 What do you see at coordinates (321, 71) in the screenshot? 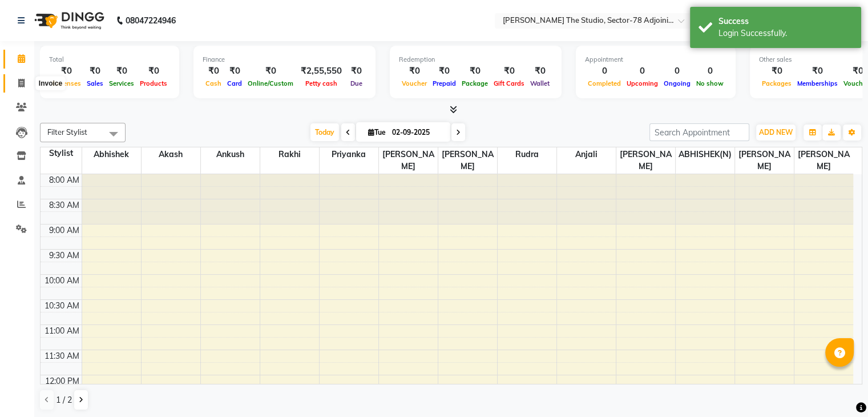
I see `div: ₹2,55,550` at bounding box center [321, 71].